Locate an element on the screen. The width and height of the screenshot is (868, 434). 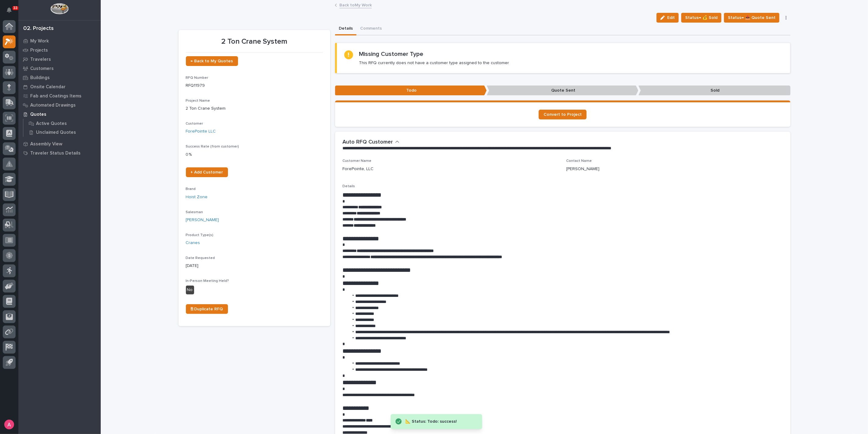
button: users-avatar is located at coordinates (9, 424).